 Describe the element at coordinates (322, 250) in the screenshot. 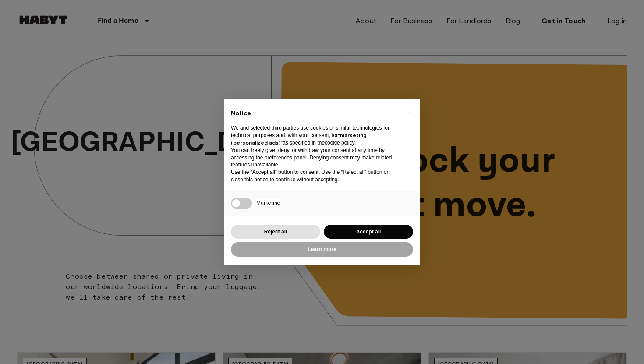

I see `button: Learn more` at that location.